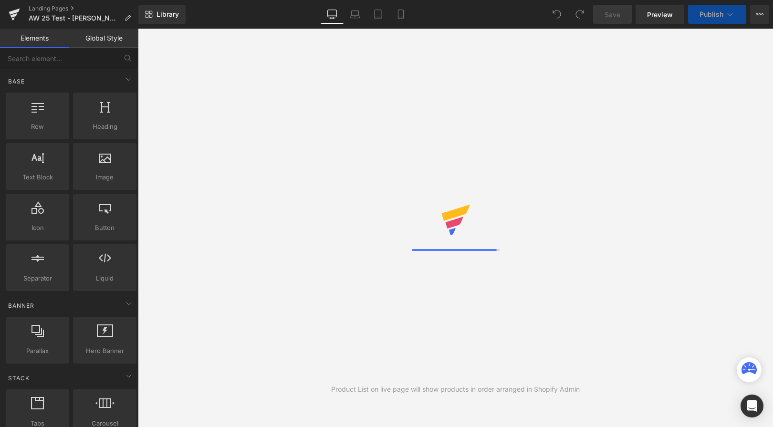 The width and height of the screenshot is (773, 427). Describe the element at coordinates (455, 389) in the screenshot. I see `div: Product List on live page will show products in order arranged in Shopify Admin` at that location.